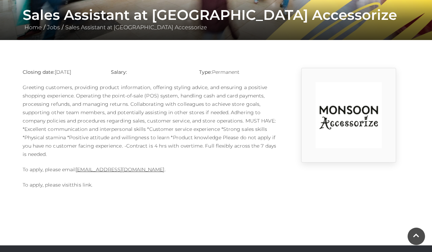  I want to click on p: To apply, please email ., so click(150, 170).